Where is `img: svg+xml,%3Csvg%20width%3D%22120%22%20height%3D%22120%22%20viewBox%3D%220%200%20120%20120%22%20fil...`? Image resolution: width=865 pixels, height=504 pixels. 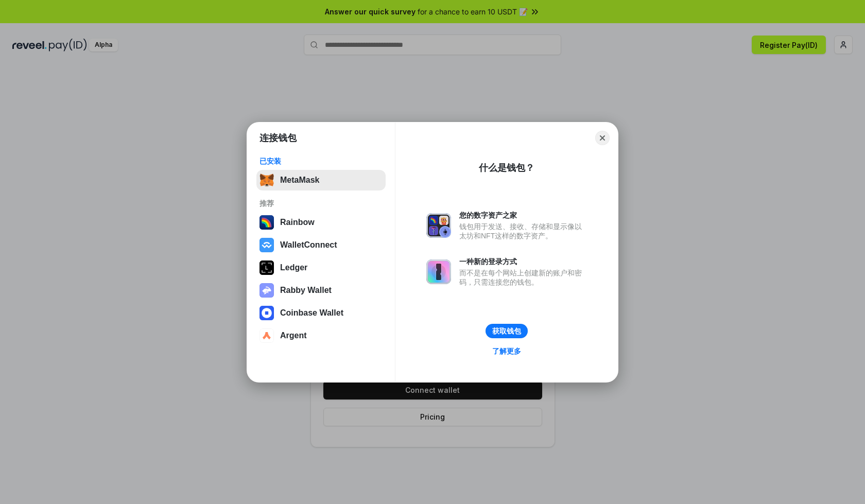
img: svg+xml,%3Csvg%20width%3D%22120%22%20height%3D%22120%22%20viewBox%3D%220%200%20120%20120%22%20fil... is located at coordinates (267, 223).